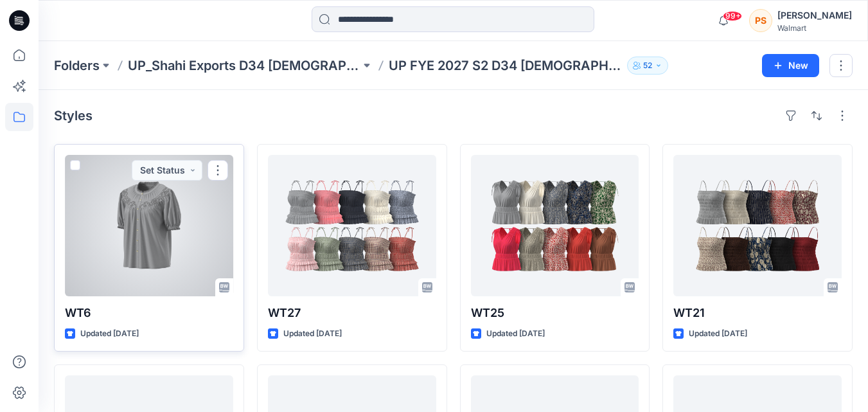 The image size is (868, 412). Describe the element at coordinates (352, 313) in the screenshot. I see `p: WT27` at that location.